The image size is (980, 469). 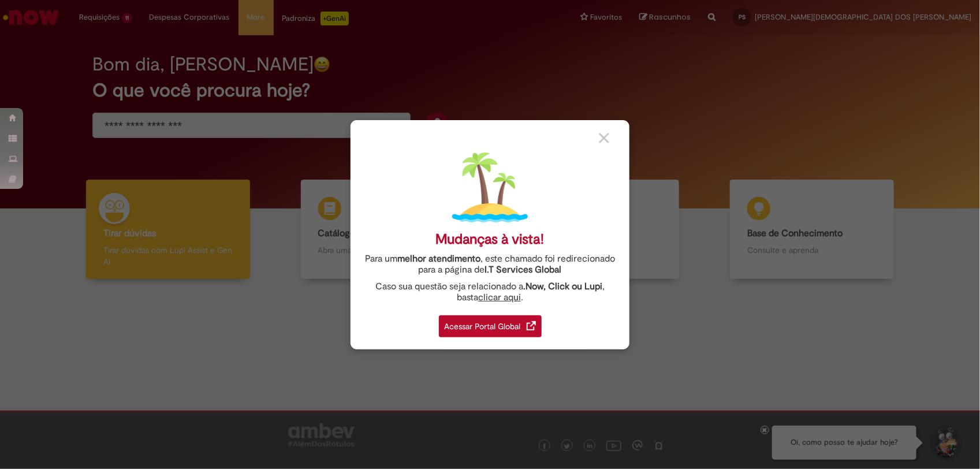 I want to click on a: I.T Services Global, so click(x=523, y=266).